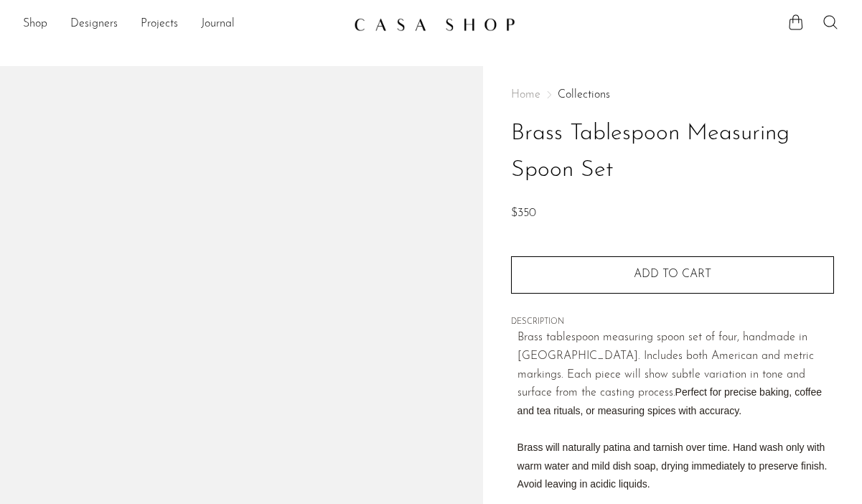  What do you see at coordinates (182, 25) in the screenshot?
I see `nav: Desktop navigation` at bounding box center [182, 25].